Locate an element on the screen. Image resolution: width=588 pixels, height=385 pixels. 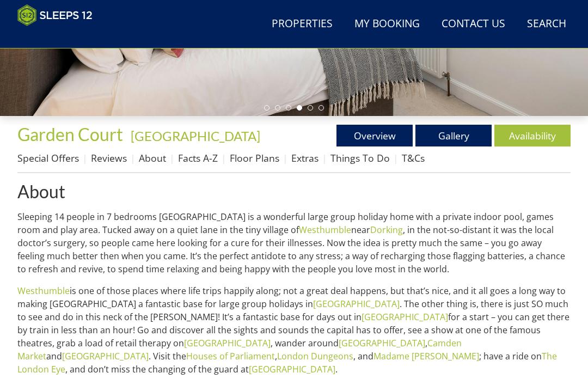
a: Dorking is located at coordinates (386, 230).